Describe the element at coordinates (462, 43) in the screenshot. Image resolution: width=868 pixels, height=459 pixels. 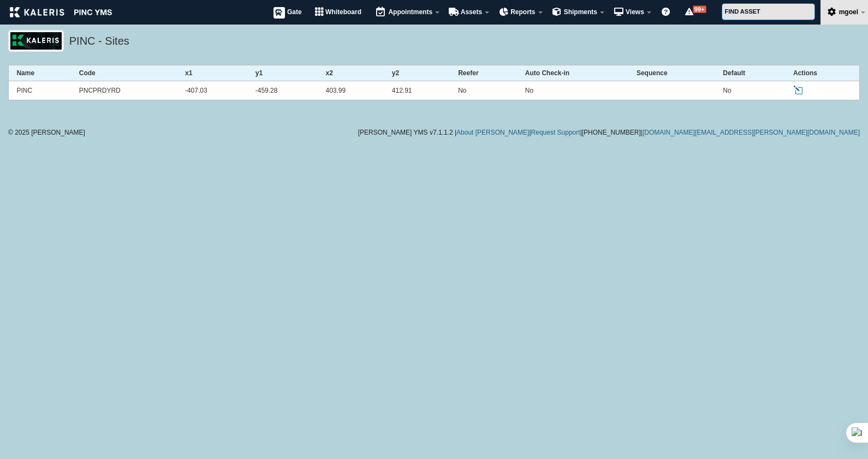
I see `h5: PINC - Sites` at that location.